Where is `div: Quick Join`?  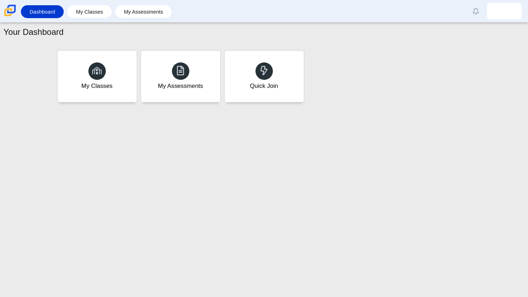
div: Quick Join is located at coordinates (264, 86).